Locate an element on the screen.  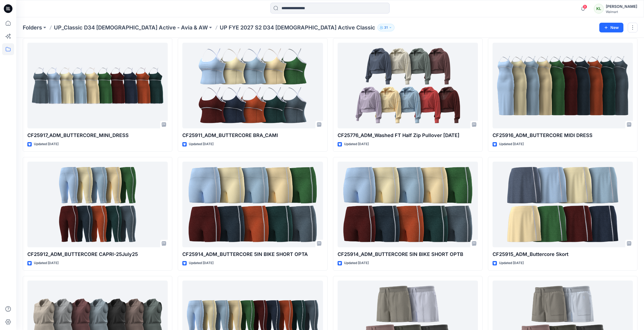
p: CF25914_ADM_BUTTERCORE 5IN BIKE SHORT OPTA is located at coordinates (252, 255).